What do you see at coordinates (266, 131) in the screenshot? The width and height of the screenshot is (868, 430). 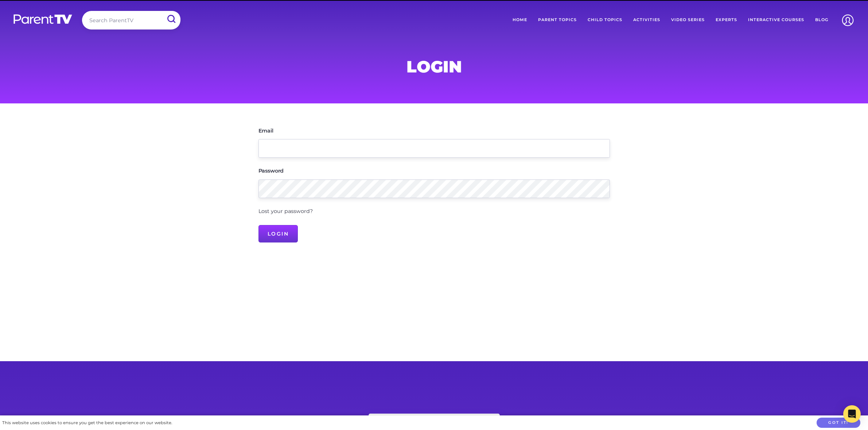 I see `label: Email` at bounding box center [266, 131].